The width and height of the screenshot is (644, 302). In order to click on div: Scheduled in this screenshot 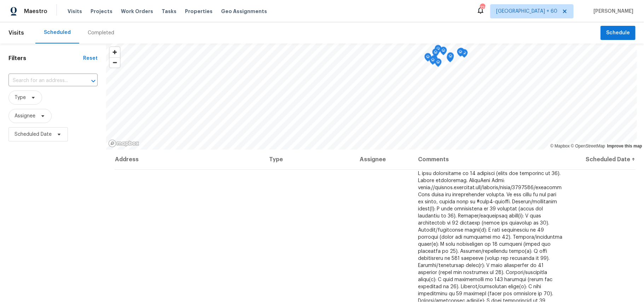, I will do `click(57, 32)`.